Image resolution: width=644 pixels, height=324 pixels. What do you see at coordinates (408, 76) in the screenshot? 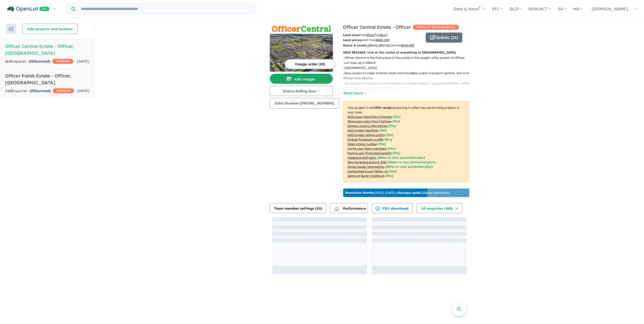
I see `p: - Easy access to major arterial roads and boundless public transport options. 1km from Officer Tr...` at bounding box center [408, 76].